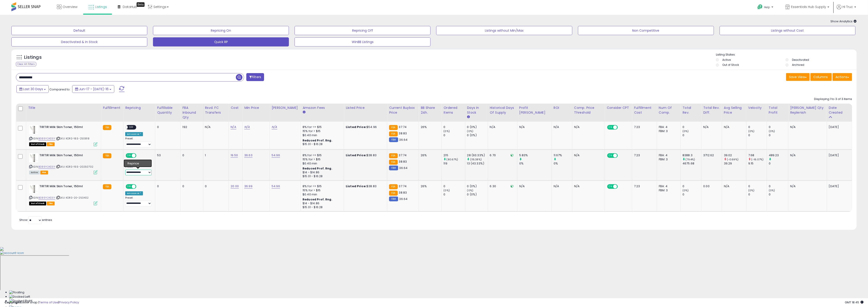 This screenshot has width=868, height=307. Describe the element at coordinates (19, 297) in the screenshot. I see `img: Docked Left` at that location.